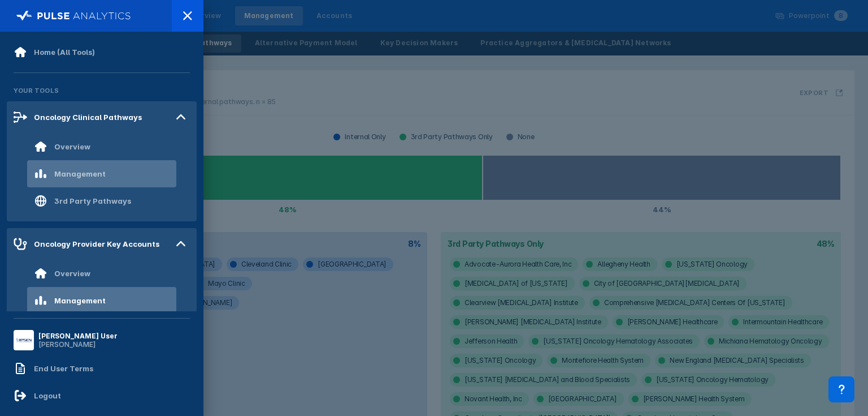  Describe the element at coordinates (101, 201) in the screenshot. I see `a: 3rd Party Pathways` at that location.